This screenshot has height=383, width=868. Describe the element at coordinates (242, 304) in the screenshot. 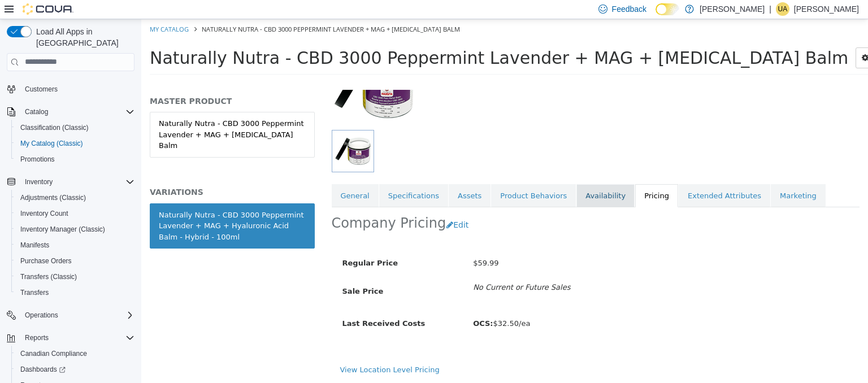

I see `span: Last Received Costs` at that location.